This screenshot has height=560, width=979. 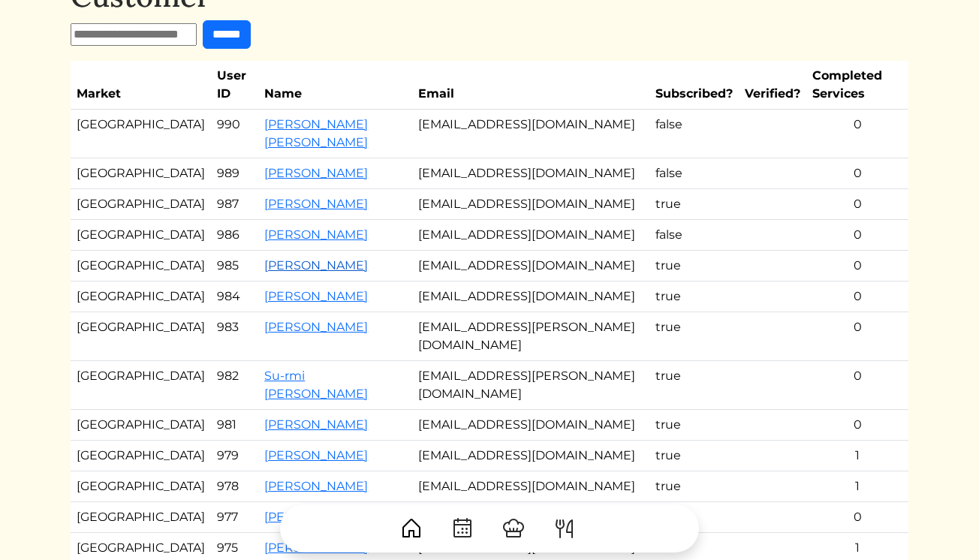 I want to click on th: Verified?, so click(x=773, y=85).